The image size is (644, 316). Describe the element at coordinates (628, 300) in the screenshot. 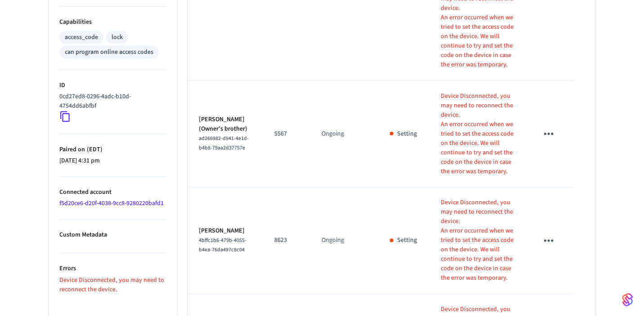

I see `img: SeamLogoGradient.69752ec5.svg` at that location.